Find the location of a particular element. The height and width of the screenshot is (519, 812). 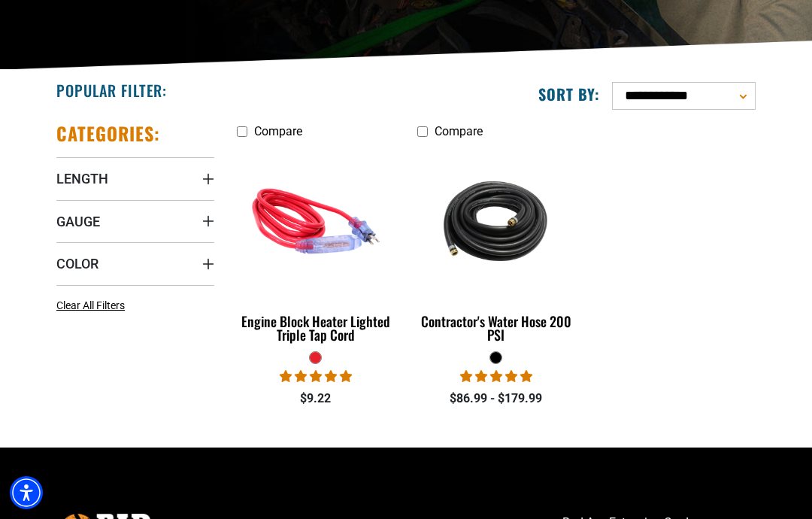

span: Length is located at coordinates (82, 178).